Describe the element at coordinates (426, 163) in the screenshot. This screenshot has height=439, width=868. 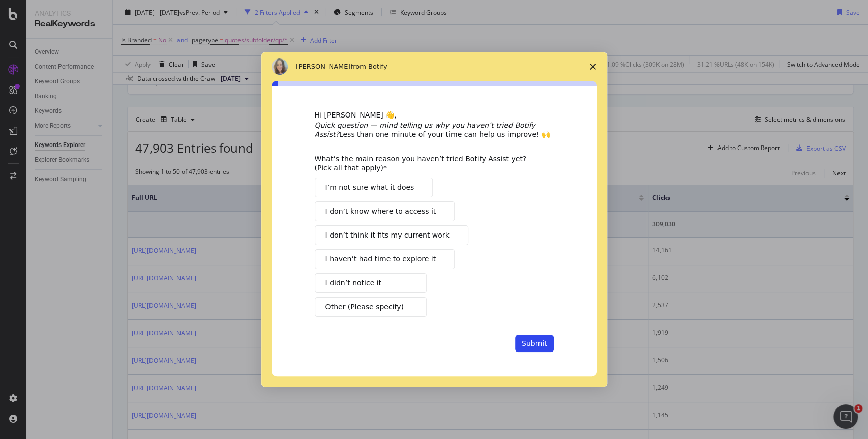
I see `div: What’s the main reason you haven’t tried Botify Assist yet? (Pick all that apply)` at that location.